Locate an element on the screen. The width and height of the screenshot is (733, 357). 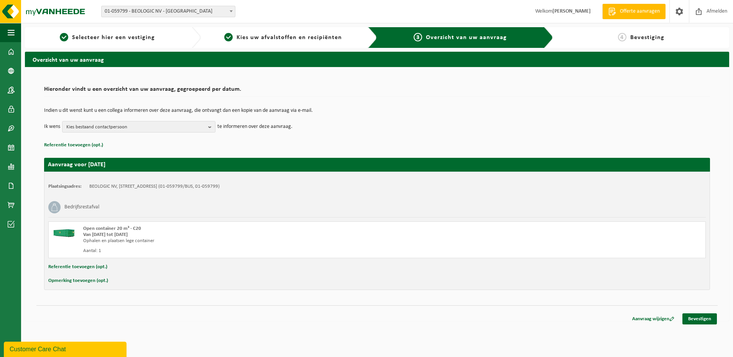
div: Customer Care Chat is located at coordinates (61, 9).